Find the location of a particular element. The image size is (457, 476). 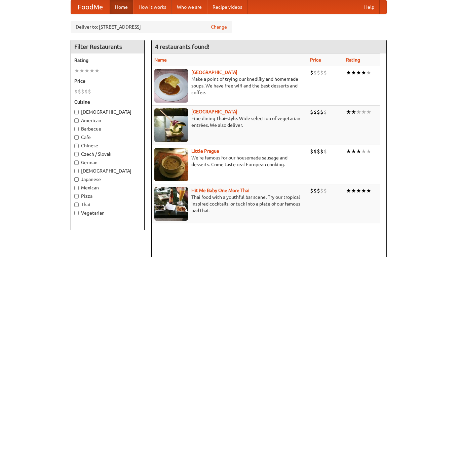

input: German is located at coordinates (76, 162).